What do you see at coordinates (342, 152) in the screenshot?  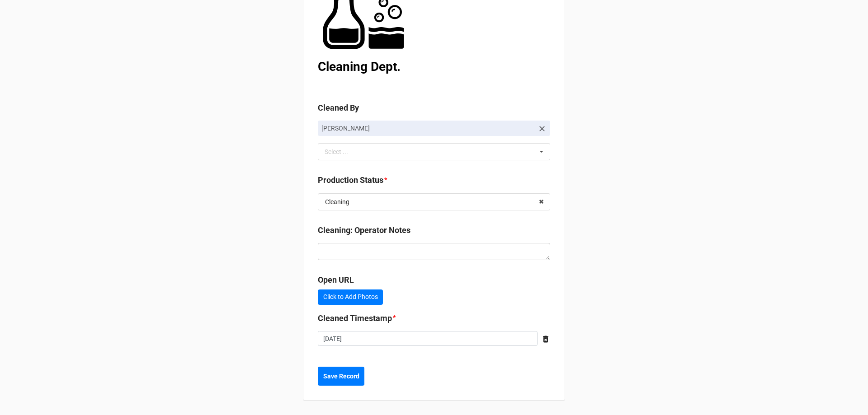 I see `div: Select ...` at bounding box center [342, 152].